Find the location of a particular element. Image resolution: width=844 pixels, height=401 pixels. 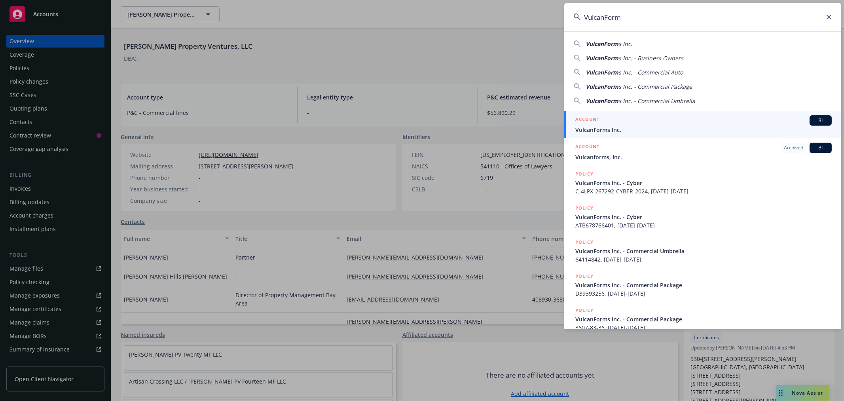

span: s Inc. - Business Owners is located at coordinates (651, 58).